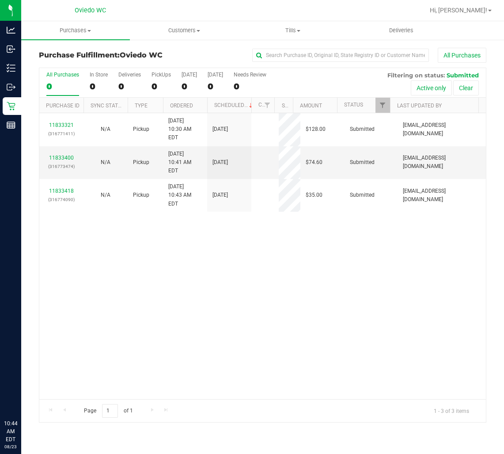 The height and width of the screenshot is (454, 504). What do you see at coordinates (293, 30) in the screenshot?
I see `a: Tills` at bounding box center [293, 30].